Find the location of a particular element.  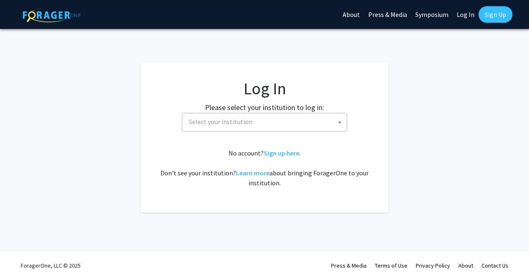

a: Terms of Use is located at coordinates (391, 266).